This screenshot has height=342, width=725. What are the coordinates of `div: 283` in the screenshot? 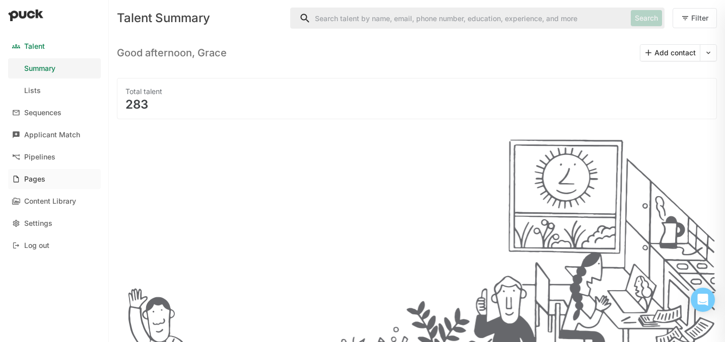 It's located at (416, 105).